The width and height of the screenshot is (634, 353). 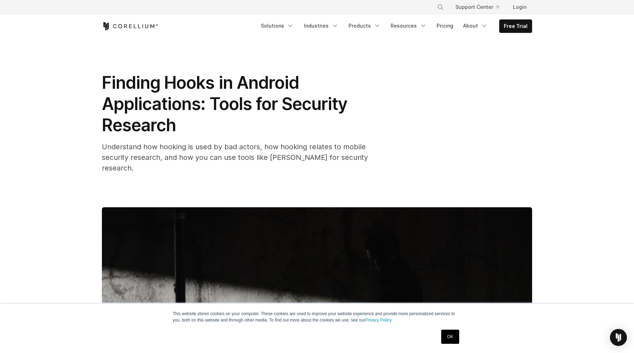 What do you see at coordinates (477, 7) in the screenshot?
I see `a: Support Center` at bounding box center [477, 7].